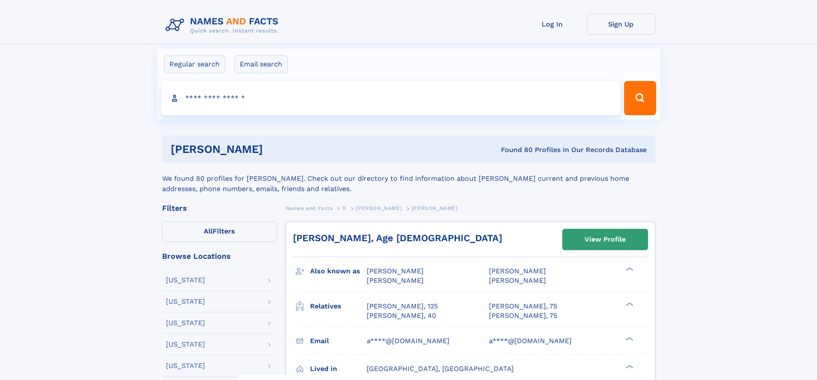 The width and height of the screenshot is (817, 380). I want to click on div: Found 80 Profiles In Our Records Database, so click(514, 150).